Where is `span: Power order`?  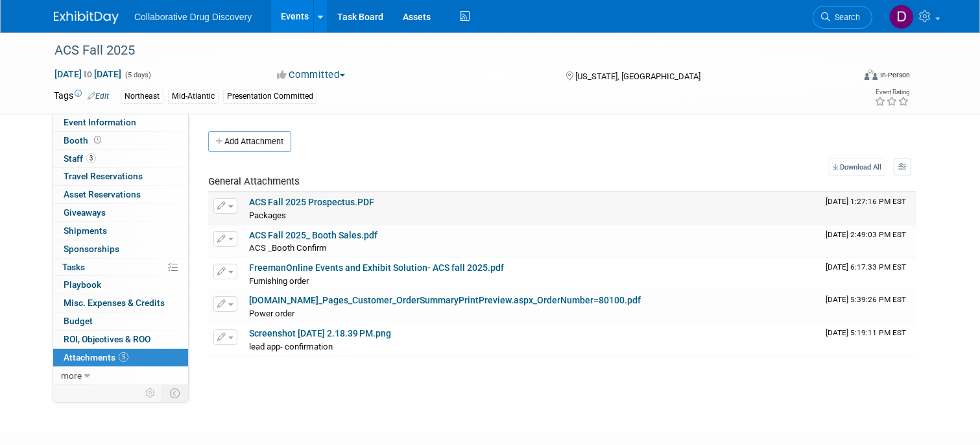 span: Power order is located at coordinates (272, 313).